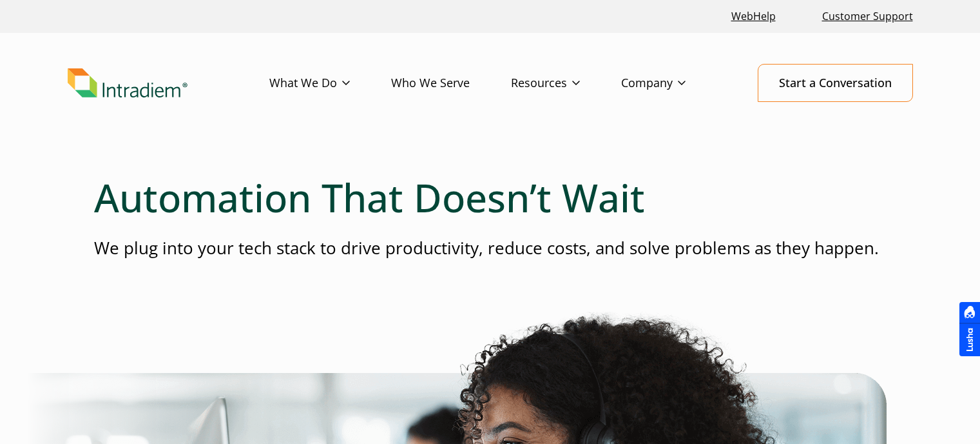 This screenshot has height=444, width=980. I want to click on a: Resources, so click(566, 83).